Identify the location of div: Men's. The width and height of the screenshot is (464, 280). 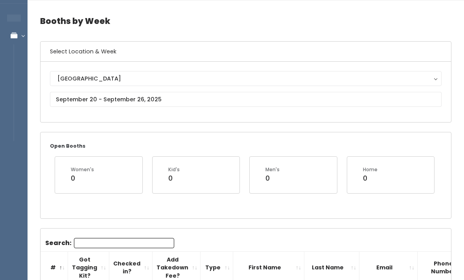
(272, 170).